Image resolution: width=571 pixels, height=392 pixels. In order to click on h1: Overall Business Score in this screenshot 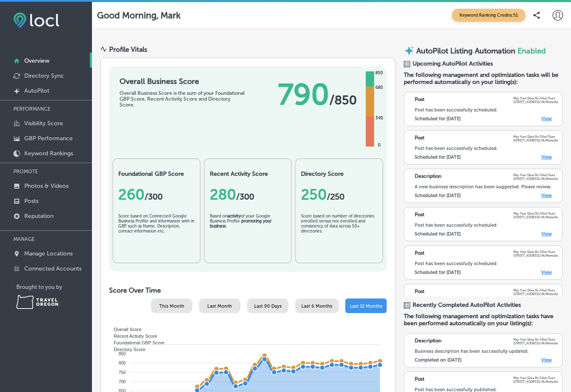, I will do `click(182, 82)`.